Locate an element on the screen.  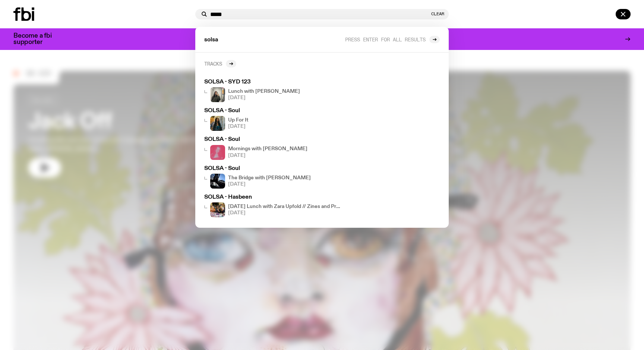
a: Tracks is located at coordinates (220, 64).